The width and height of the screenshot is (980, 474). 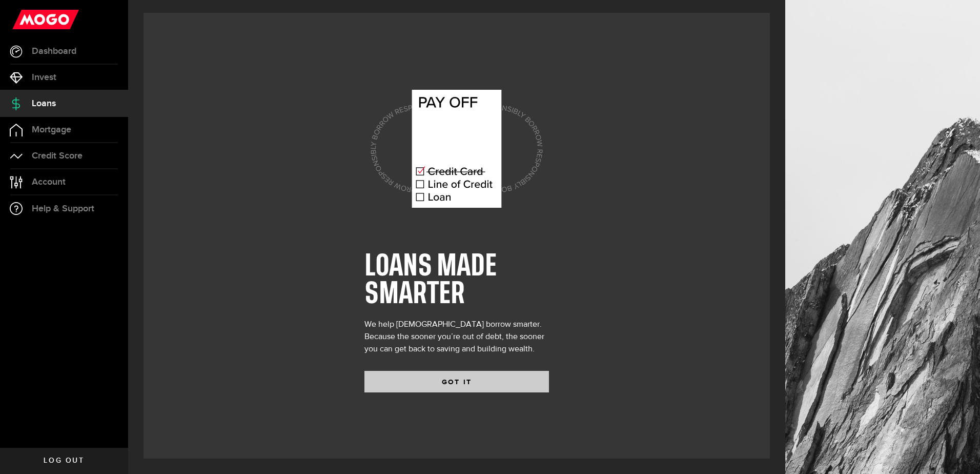 I want to click on span: Help & Support, so click(x=63, y=209).